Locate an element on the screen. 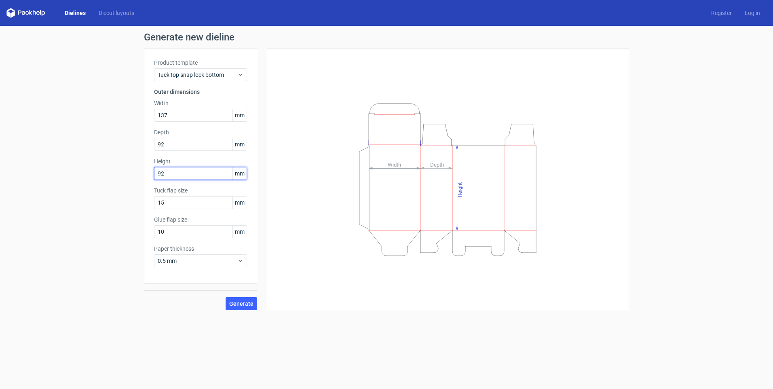 The image size is (773, 389). tspan: Width is located at coordinates (394, 164).